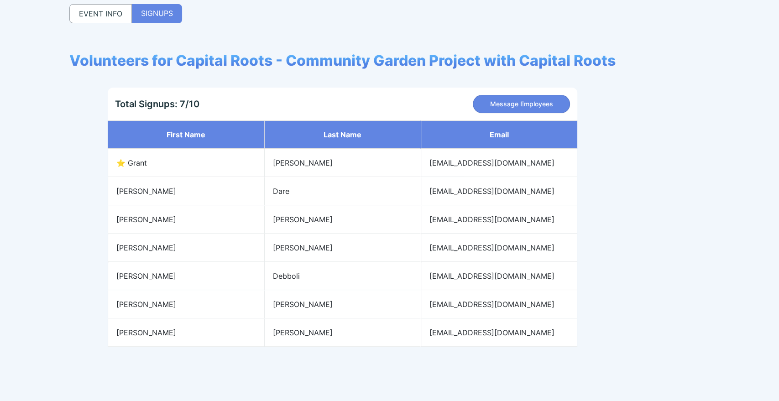 This screenshot has height=401, width=779. What do you see at coordinates (499, 135) in the screenshot?
I see `th: Email` at bounding box center [499, 135].